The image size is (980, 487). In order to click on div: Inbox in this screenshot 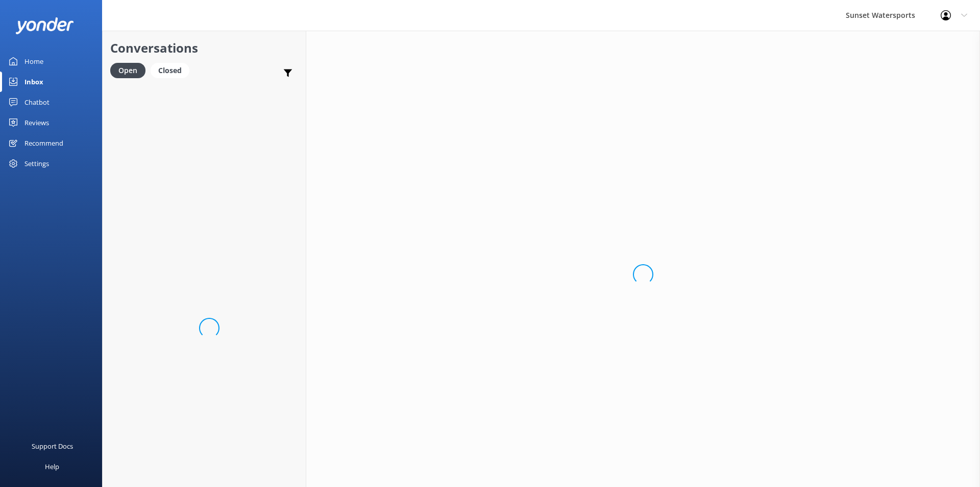, I will do `click(34, 82)`.